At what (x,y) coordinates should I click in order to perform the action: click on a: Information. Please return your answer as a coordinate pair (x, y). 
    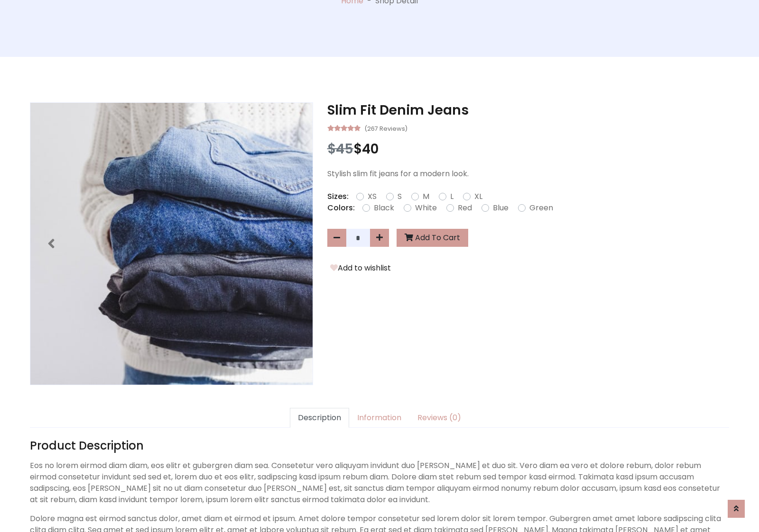
    Looking at the image, I should click on (379, 418).